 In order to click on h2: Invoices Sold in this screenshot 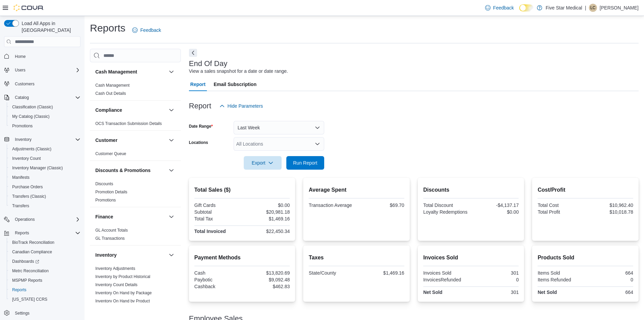, I will do `click(471, 258)`.